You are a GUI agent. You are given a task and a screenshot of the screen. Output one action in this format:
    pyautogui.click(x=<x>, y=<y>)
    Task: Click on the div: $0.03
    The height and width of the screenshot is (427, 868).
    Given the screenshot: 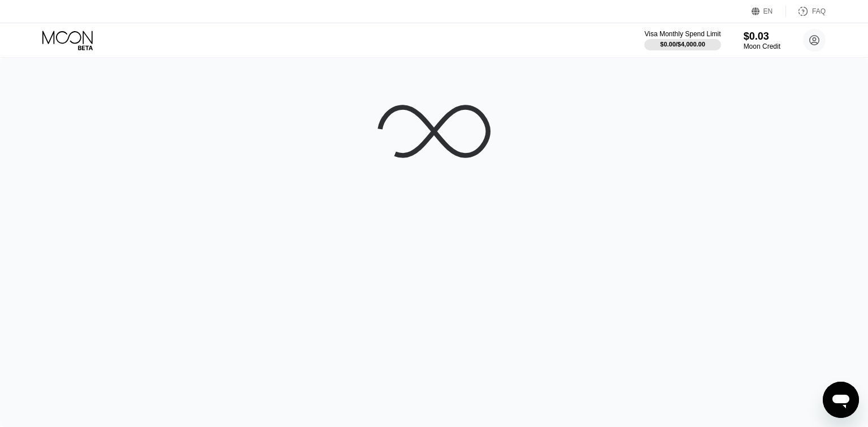 What is the action you would take?
    pyautogui.click(x=762, y=37)
    